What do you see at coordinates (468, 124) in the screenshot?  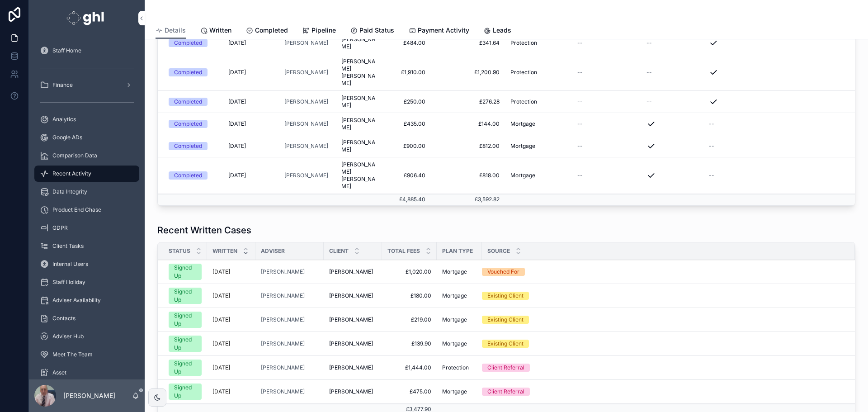 I see `a: £144.00` at bounding box center [468, 124].